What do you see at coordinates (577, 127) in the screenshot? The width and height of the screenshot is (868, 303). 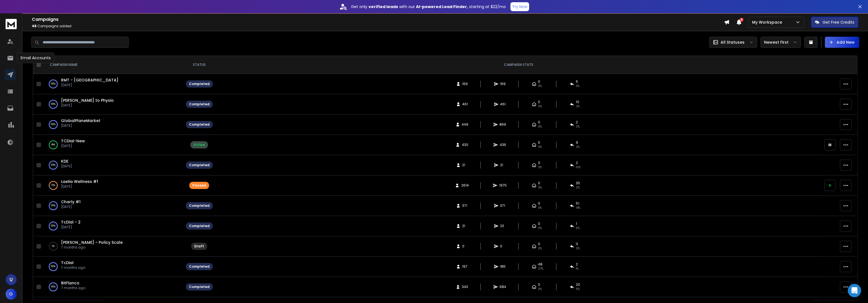 I see `span: 0 %` at bounding box center [577, 127].